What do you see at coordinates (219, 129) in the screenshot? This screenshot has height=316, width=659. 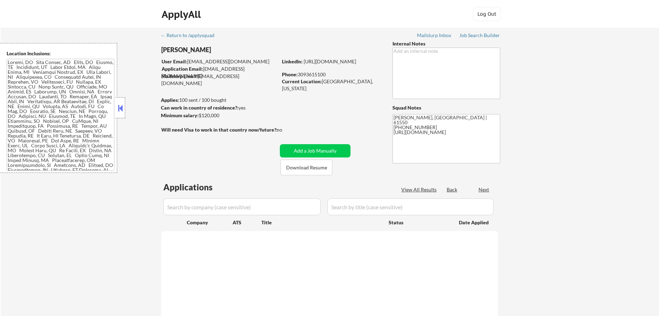 I see `strong: Will need Visa to work in that country now/future?:` at bounding box center [219, 129].